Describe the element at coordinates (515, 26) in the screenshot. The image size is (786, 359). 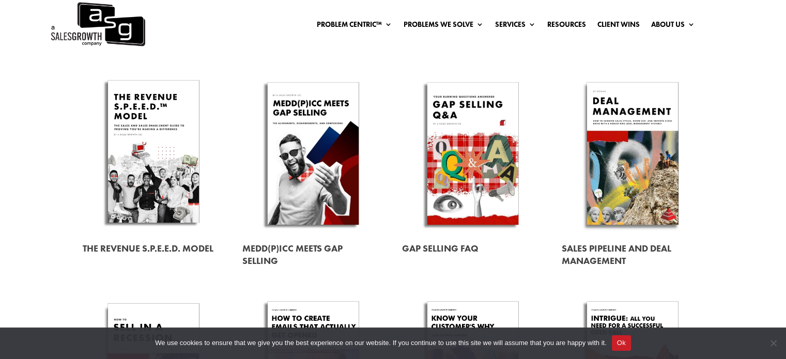
I see `a: Services` at that location.